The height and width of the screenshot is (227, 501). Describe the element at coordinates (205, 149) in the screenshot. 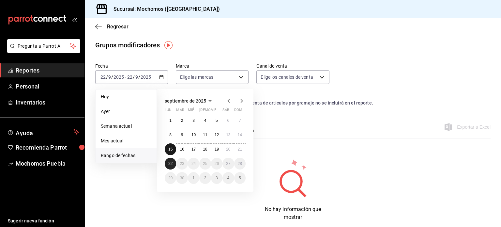

I see `abbr: 18 de septiembre de 2025` at that location.